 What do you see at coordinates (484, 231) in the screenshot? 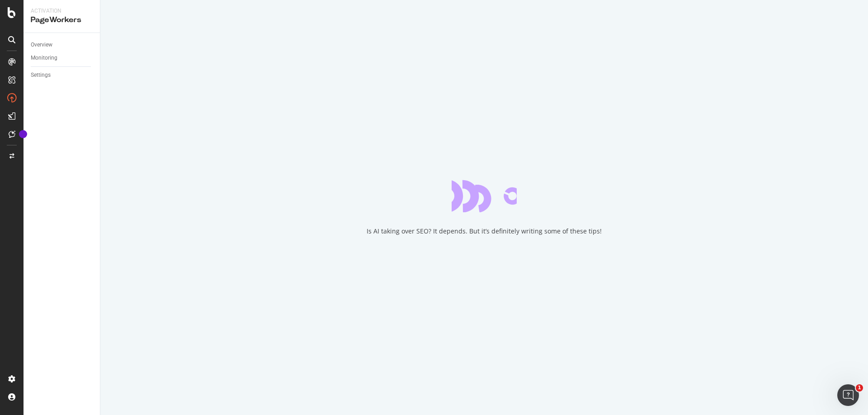
I see `div: Is AI taking over SEO? It depends. But it’s definitely writing some of these tips!` at bounding box center [484, 231].